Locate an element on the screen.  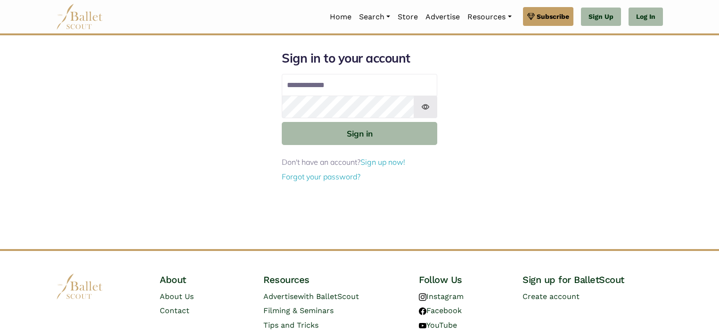
a: Sign Up is located at coordinates (601, 17).